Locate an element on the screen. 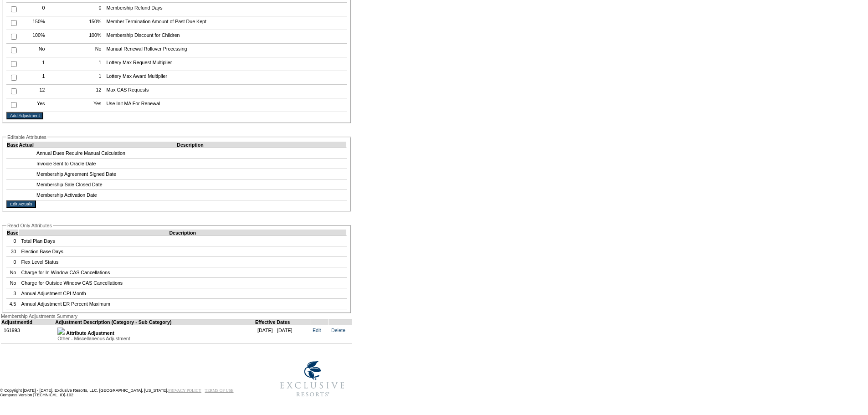 The height and width of the screenshot is (415, 868). td: 4.5 is located at coordinates (13, 304).